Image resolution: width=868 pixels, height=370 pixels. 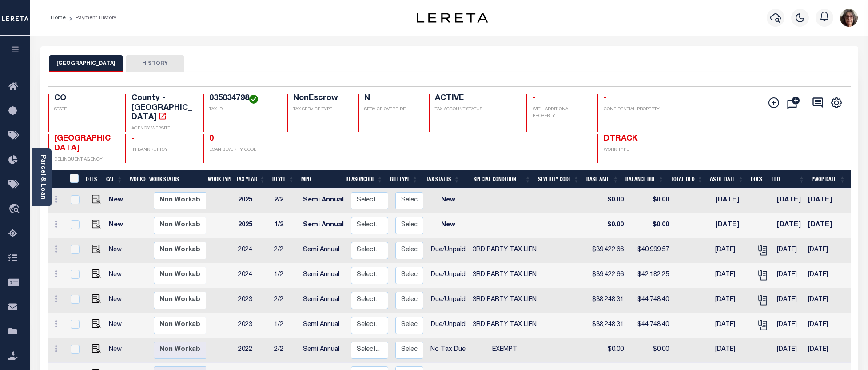 What do you see at coordinates (175, 179) in the screenshot?
I see `th: Work Status` at bounding box center [175, 179].